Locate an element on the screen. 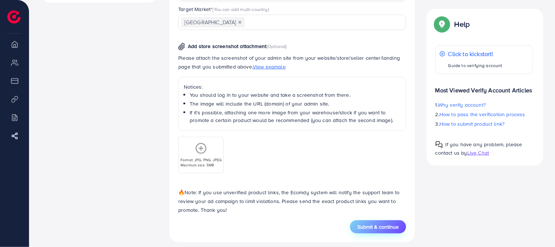  span: Why verify account? is located at coordinates (462, 105).